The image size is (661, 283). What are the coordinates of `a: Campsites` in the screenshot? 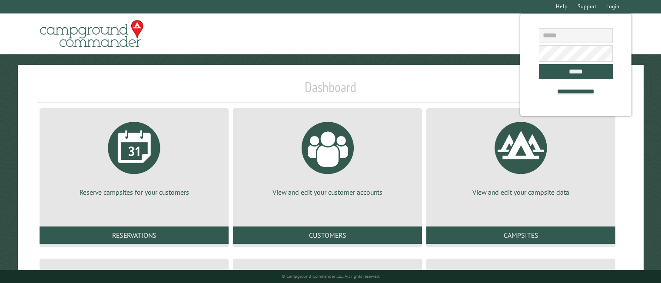 It's located at (521, 235).